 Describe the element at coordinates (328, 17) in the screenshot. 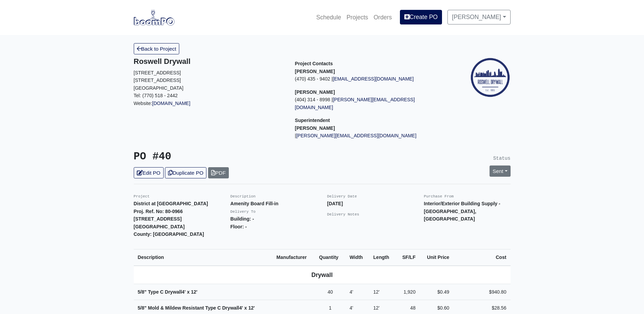

I see `a: Schedule` at that location.